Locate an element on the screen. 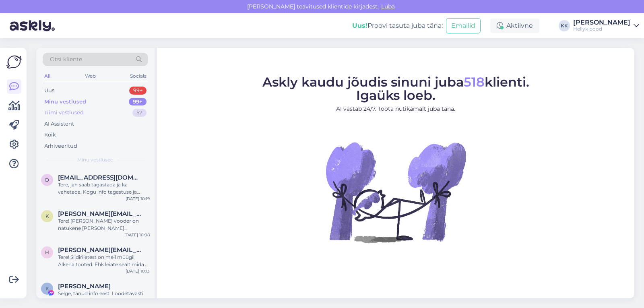  div: Arhiveeritud is located at coordinates (61, 146).